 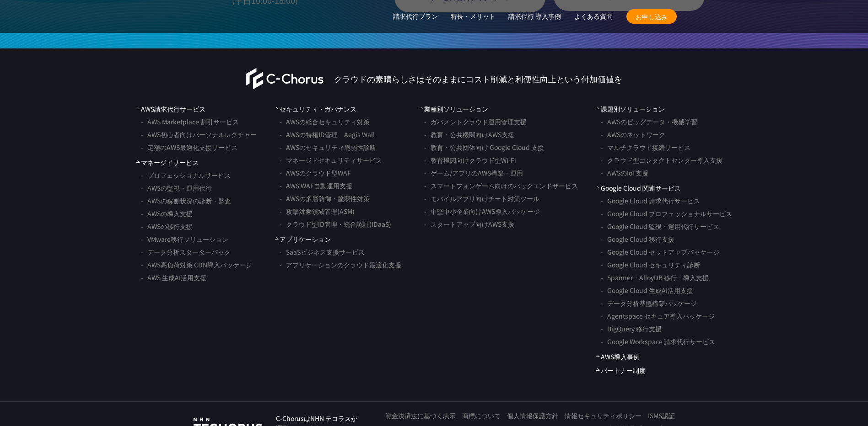 I want to click on a: SaaSビジネス支援サービス, so click(x=322, y=252).